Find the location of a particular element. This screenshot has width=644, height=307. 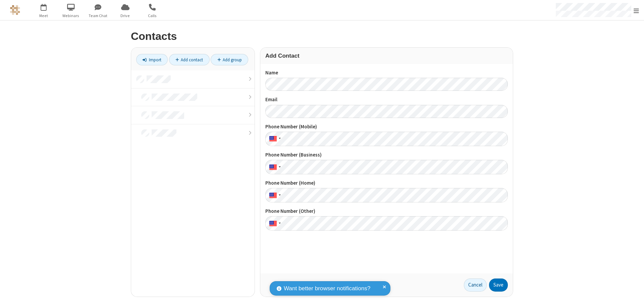

label: Phone Number (Mobile) is located at coordinates (386, 127).